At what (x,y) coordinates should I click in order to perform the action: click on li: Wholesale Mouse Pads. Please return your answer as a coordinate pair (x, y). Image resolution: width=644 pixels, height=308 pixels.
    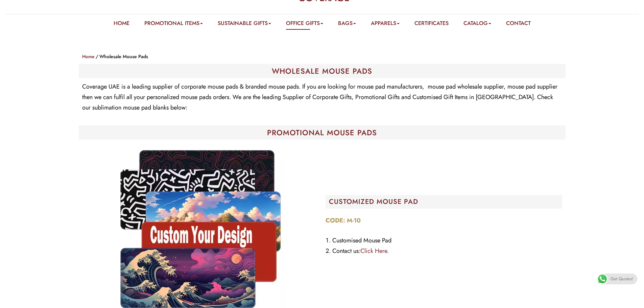
    Looking at the image, I should click on (122, 56).